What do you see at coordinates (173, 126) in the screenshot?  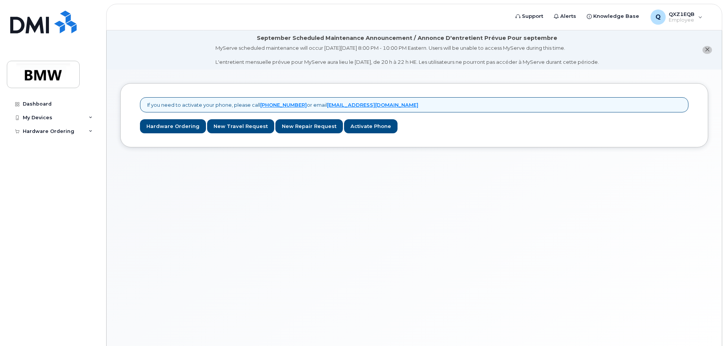 I see `a: Hardware Ordering` at bounding box center [173, 126].